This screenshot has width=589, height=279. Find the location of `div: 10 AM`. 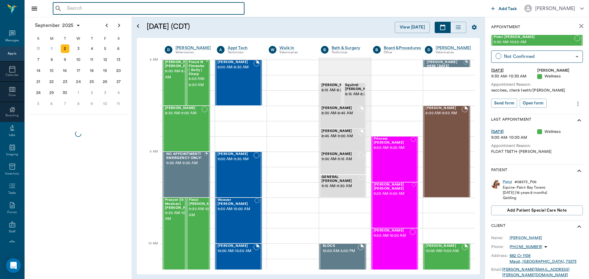

div: 10 AM is located at coordinates (150, 248).